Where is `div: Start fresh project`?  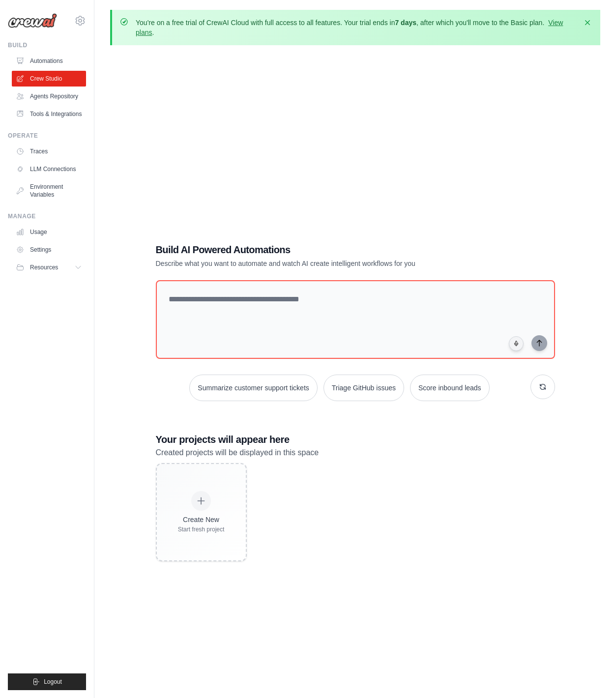 div: Start fresh project is located at coordinates (201, 529).